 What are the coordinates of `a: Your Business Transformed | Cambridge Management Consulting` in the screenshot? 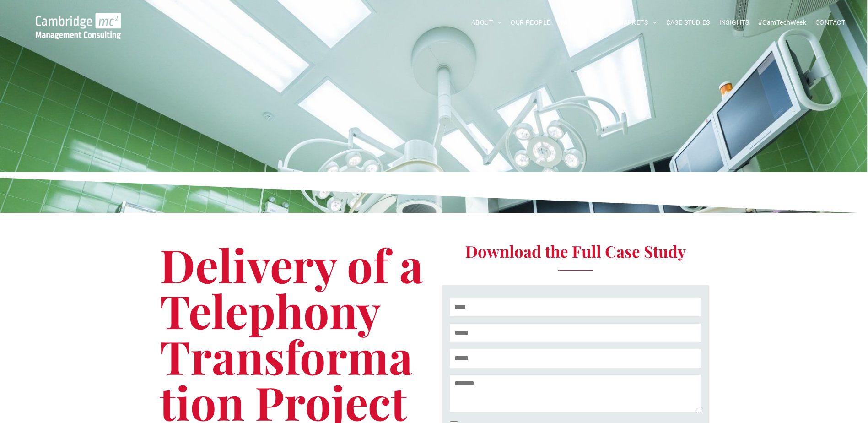 It's located at (78, 19).